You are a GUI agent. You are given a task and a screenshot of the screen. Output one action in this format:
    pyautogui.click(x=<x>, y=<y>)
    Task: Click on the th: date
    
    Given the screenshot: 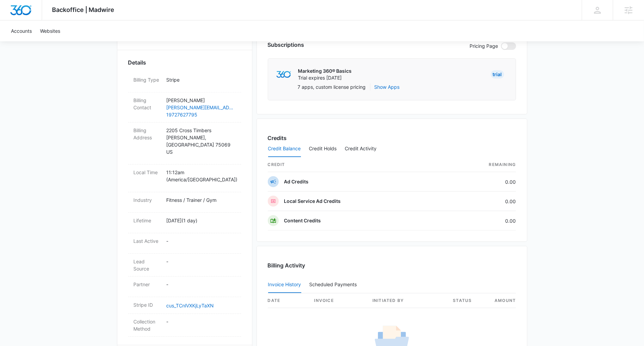 What is the action you would take?
    pyautogui.click(x=288, y=301)
    